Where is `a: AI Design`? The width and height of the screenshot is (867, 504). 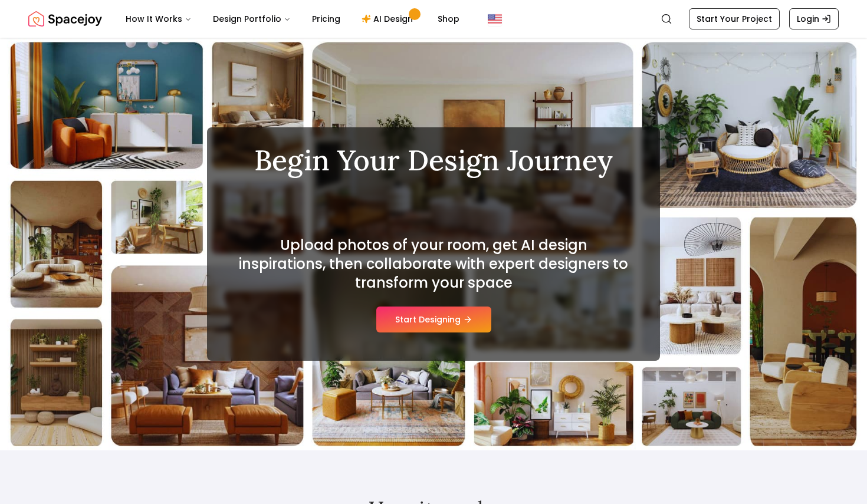
a: AI Design is located at coordinates (388, 19).